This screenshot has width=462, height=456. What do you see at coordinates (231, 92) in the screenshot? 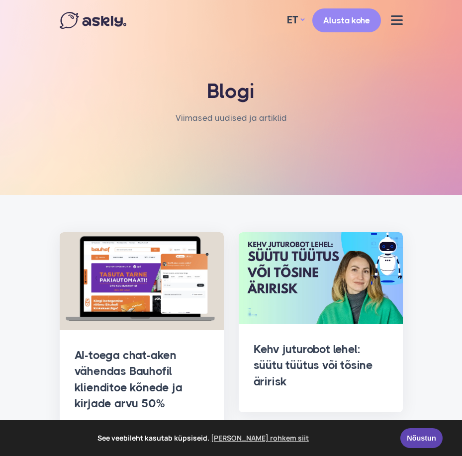
I see `h1: Blogi` at bounding box center [231, 92].